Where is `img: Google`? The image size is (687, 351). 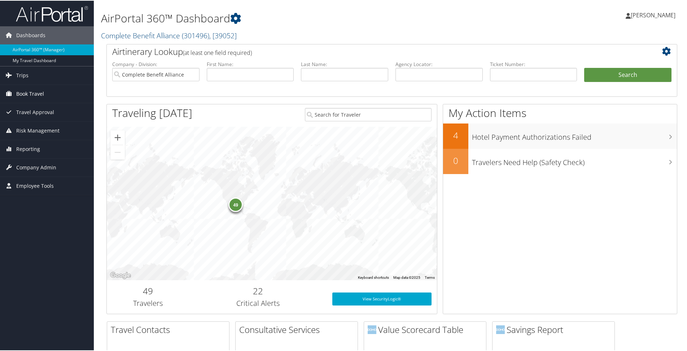 img: Google is located at coordinates (121, 275).